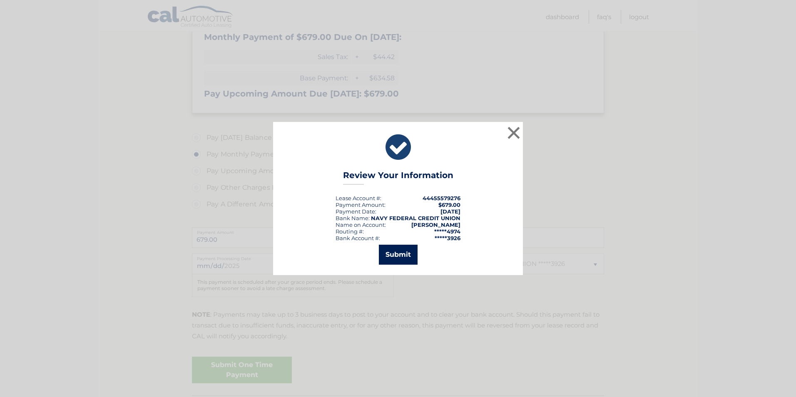 The height and width of the screenshot is (397, 796). I want to click on div: Name on Account:, so click(360, 225).